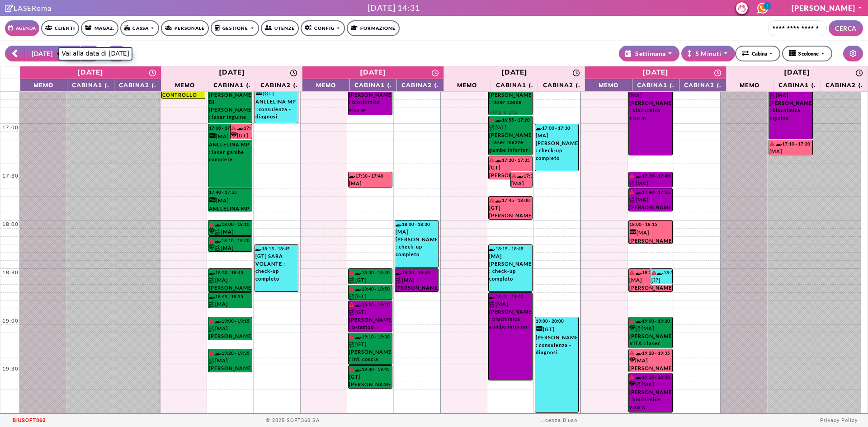 This screenshot has width=868, height=427. Describe the element at coordinates (646, 53) in the screenshot. I see `div: Settimana` at that location.